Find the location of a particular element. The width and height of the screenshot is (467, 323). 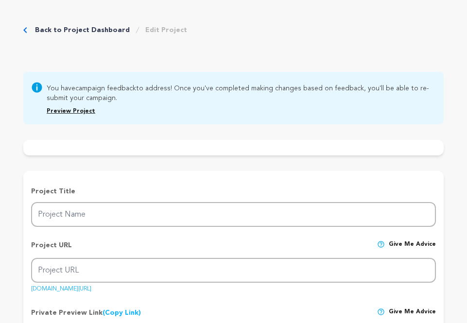

a: campaign feedback is located at coordinates (105, 88).